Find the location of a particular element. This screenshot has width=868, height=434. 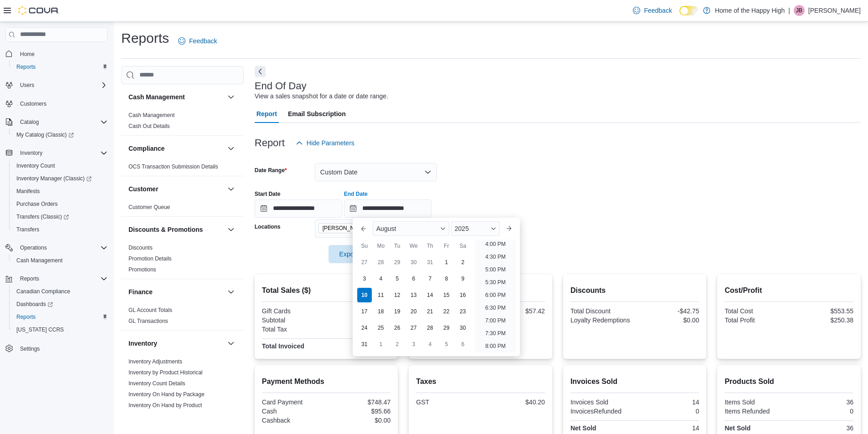

span: Hide Parameters is located at coordinates (331, 143).